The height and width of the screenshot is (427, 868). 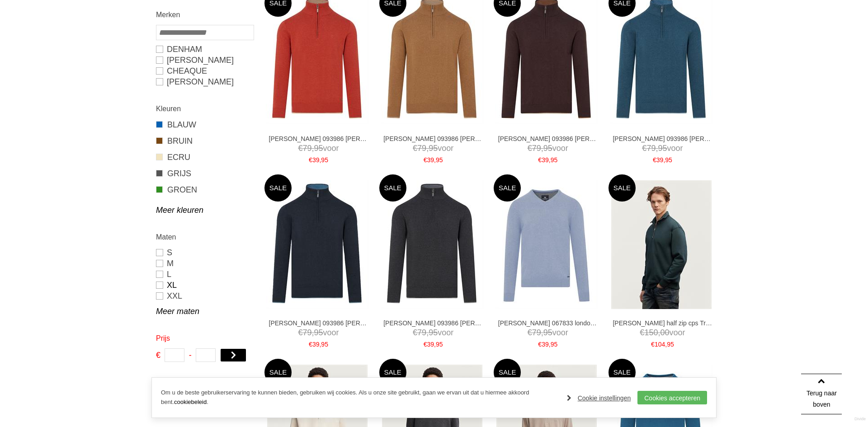 I want to click on a: GRIJS, so click(x=204, y=173).